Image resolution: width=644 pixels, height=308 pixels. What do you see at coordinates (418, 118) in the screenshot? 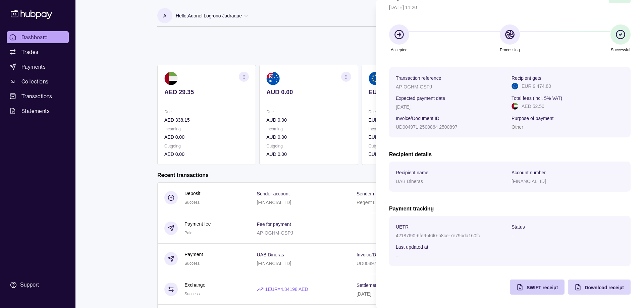
I see `p: Invoice/Document ID` at bounding box center [418, 118].